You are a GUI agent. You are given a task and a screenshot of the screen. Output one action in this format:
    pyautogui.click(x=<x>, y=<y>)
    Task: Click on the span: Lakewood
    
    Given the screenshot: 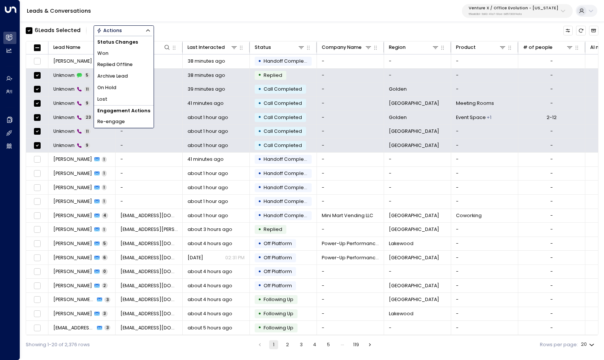 What is the action you would take?
    pyautogui.click(x=401, y=244)
    